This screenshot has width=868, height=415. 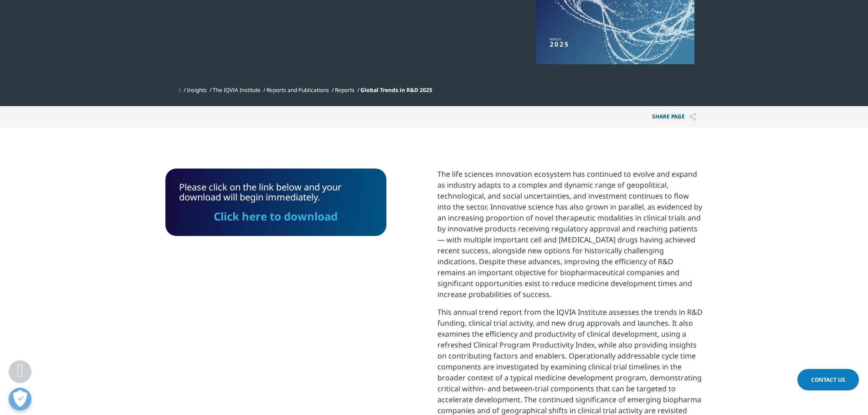 What do you see at coordinates (276, 202) in the screenshot?
I see `div: Please click on the link below and your download will begin immediately.` at bounding box center [276, 202].